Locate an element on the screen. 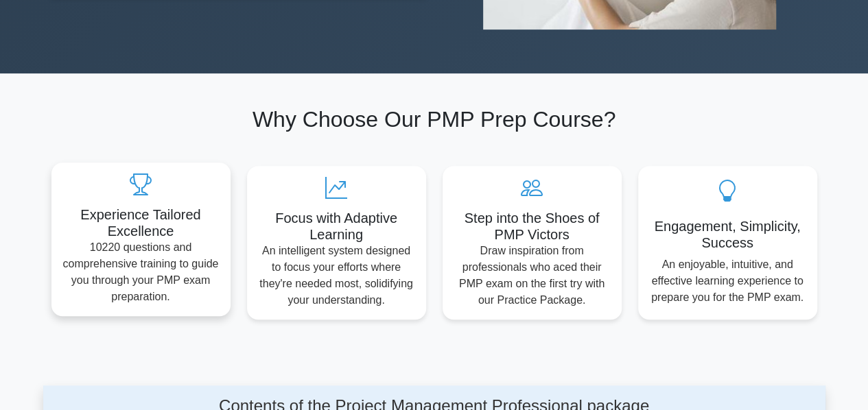  h5: Focus with Adaptive Learning is located at coordinates (336, 227).